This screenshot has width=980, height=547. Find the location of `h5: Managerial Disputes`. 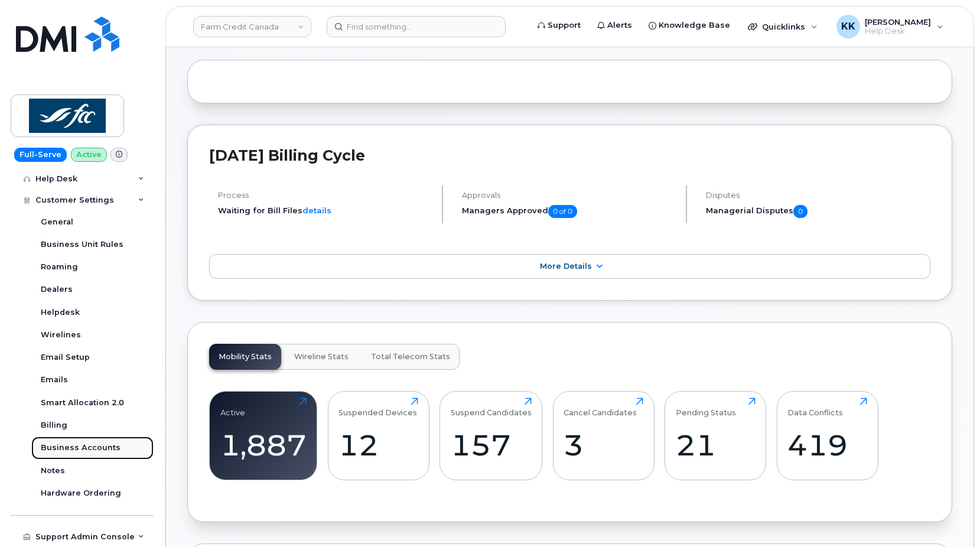

h5: Managerial Disputes is located at coordinates (818, 211).